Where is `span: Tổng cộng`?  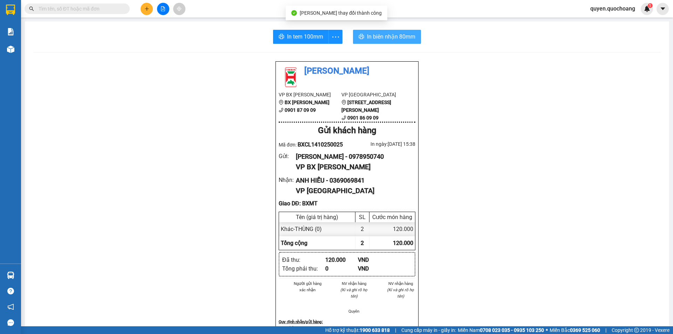 span: Tổng cộng is located at coordinates (294, 243).